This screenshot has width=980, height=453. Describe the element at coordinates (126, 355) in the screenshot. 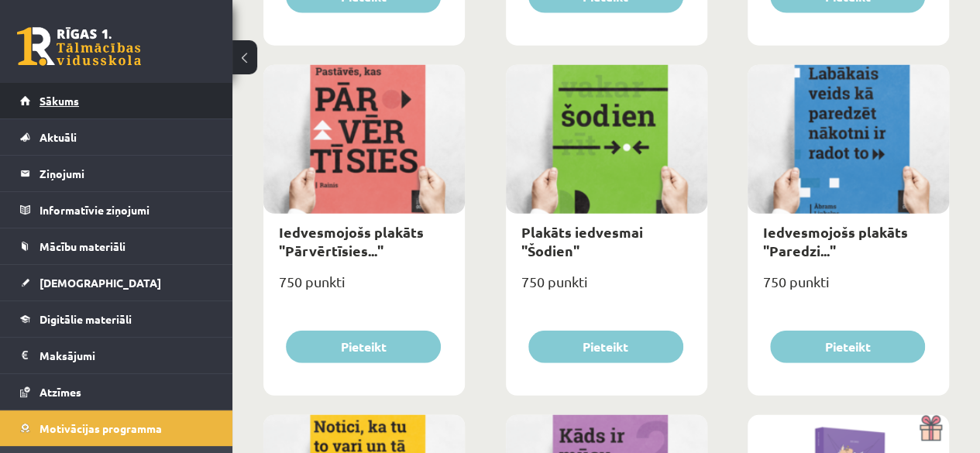

I see `legend: Maksājumi` at that location.